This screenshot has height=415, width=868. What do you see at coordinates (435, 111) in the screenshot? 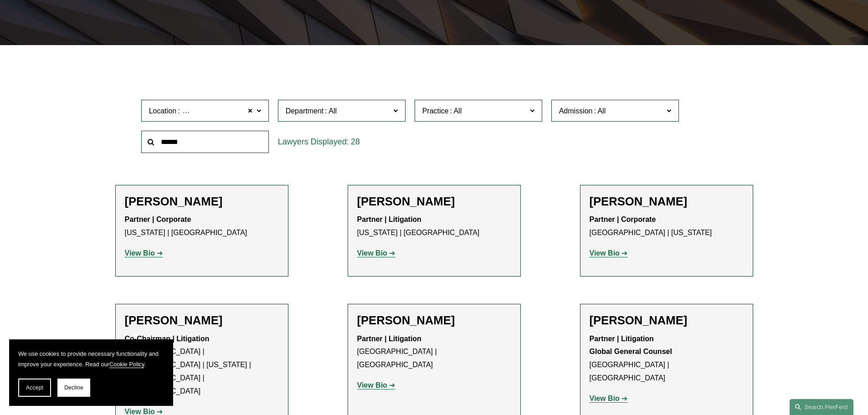
I see `span: Practice` at bounding box center [435, 111].